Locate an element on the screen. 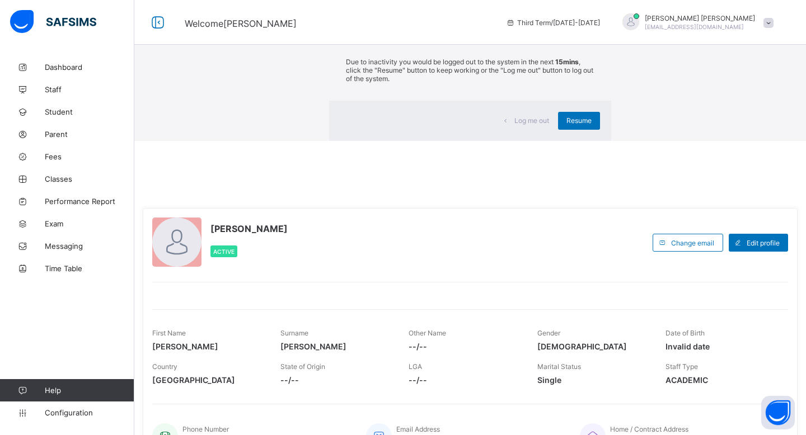 The height and width of the screenshot is (435, 806). span: Parent is located at coordinates (90, 134).